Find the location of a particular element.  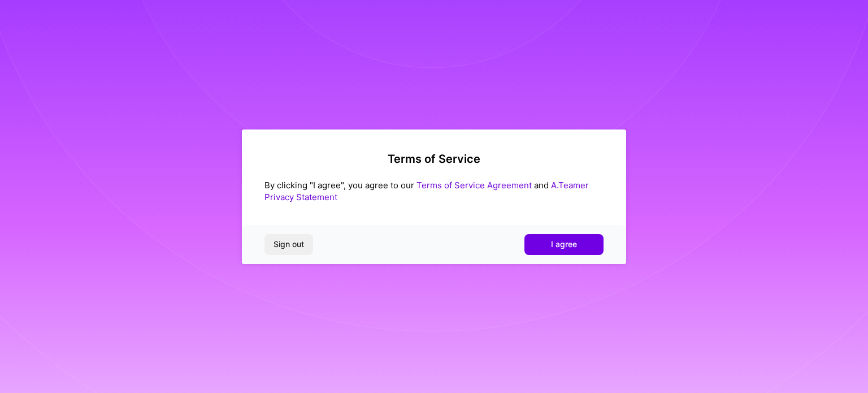

button: Sign out is located at coordinates (289, 244).